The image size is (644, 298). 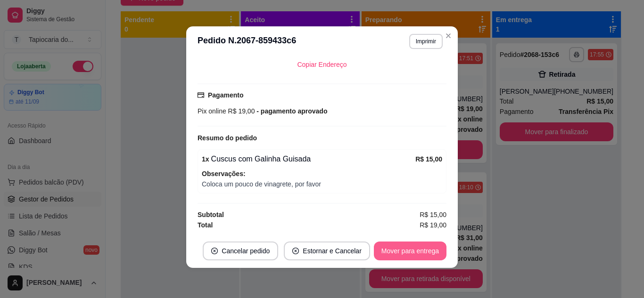 I want to click on strong: Pagamento, so click(x=226, y=95).